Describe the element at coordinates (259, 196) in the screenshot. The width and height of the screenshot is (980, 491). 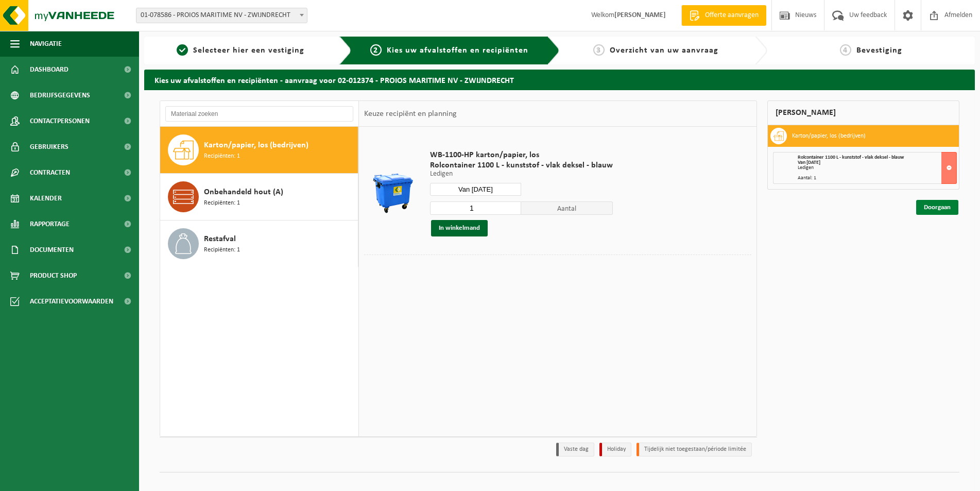
I see `button: Onbehandeld hout (A) Recipiënten: 1` at that location.